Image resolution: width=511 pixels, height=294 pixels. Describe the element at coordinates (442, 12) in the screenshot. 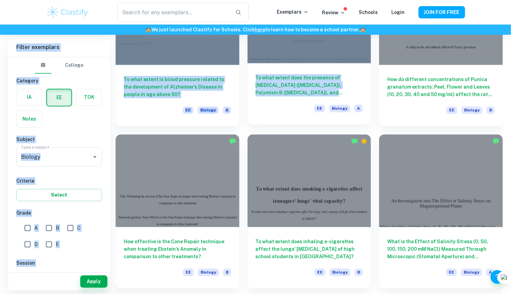

I see `button: JOIN FOR FREE` at that location.